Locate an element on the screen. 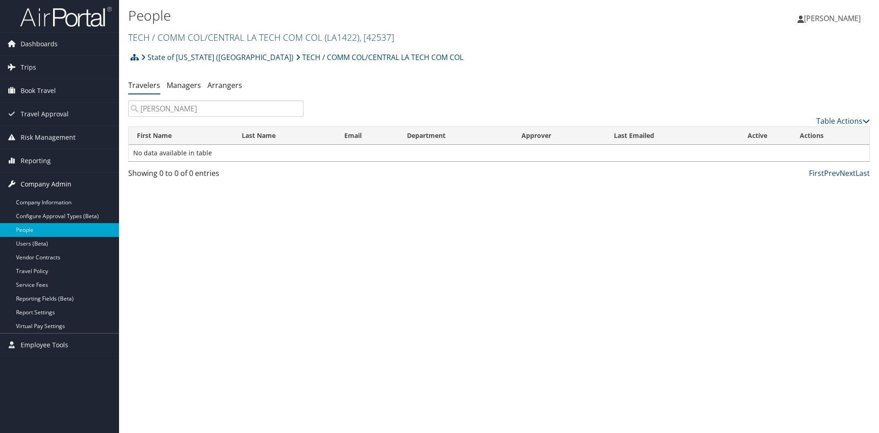 Image resolution: width=879 pixels, height=433 pixels. span: , [ 42537 ] is located at coordinates (377, 37).